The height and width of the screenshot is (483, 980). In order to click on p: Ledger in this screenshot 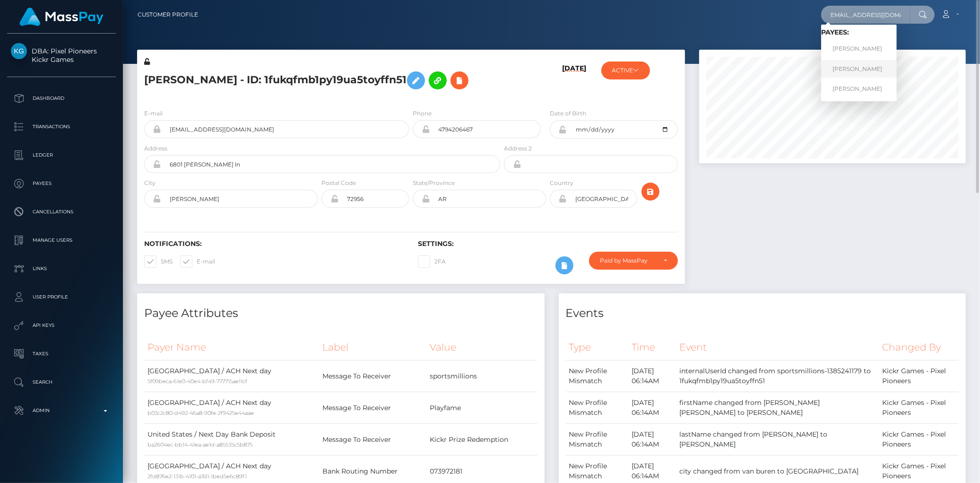, I will do `click(61, 155)`.